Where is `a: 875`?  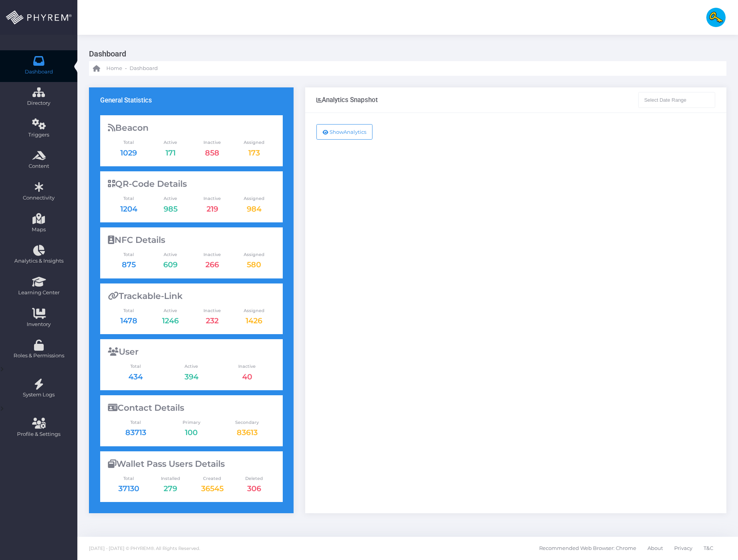 a: 875 is located at coordinates (129, 265).